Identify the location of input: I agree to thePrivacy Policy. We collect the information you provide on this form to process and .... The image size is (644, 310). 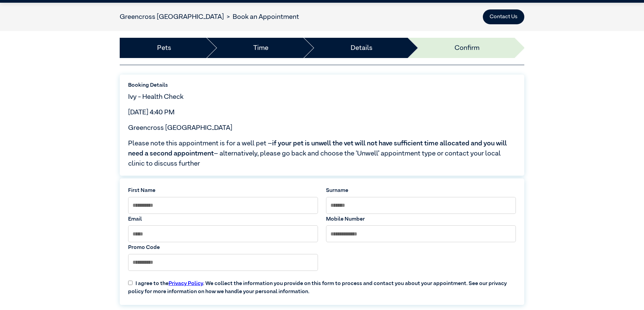
(130, 283).